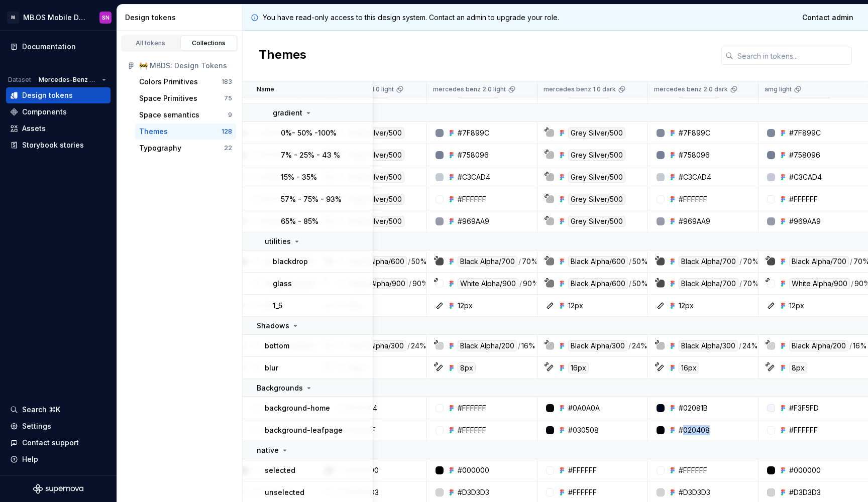 This screenshot has width=868, height=502. Describe the element at coordinates (805, 493) in the screenshot. I see `div: #D3D3D3` at that location.